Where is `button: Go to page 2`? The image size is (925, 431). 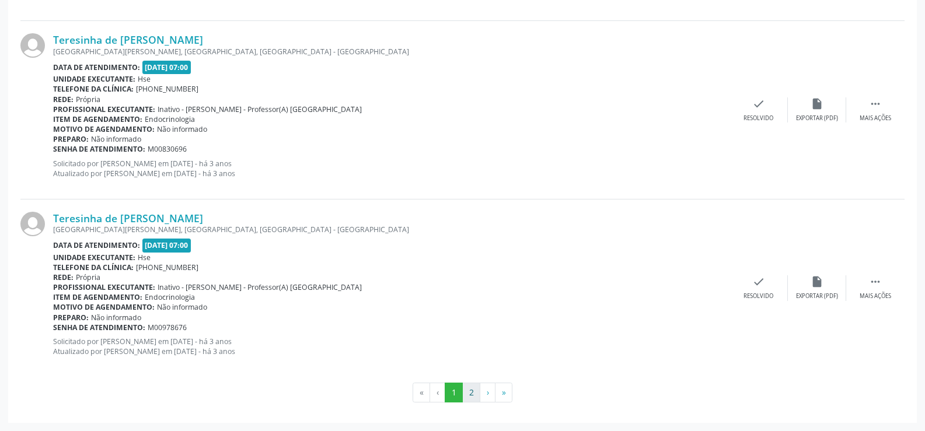
button: Go to page 2 is located at coordinates (471, 393).